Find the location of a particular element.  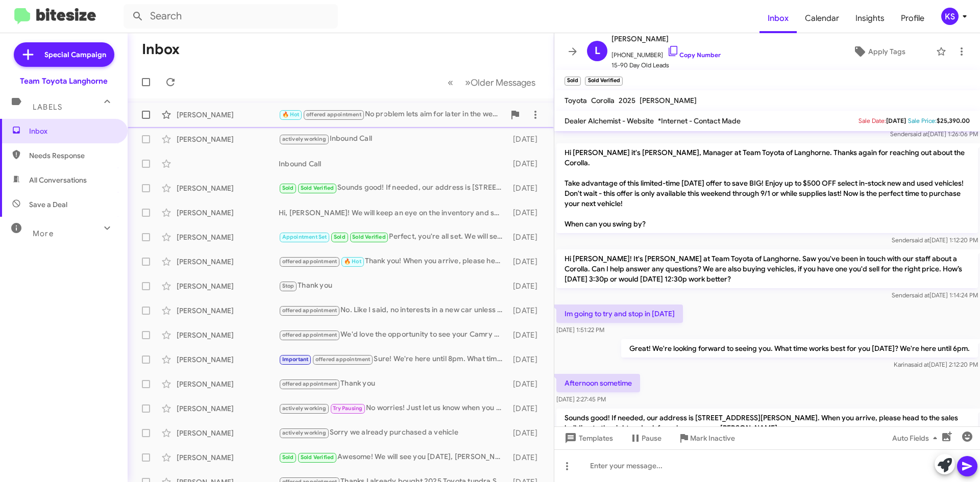

input: Search is located at coordinates (231, 17).